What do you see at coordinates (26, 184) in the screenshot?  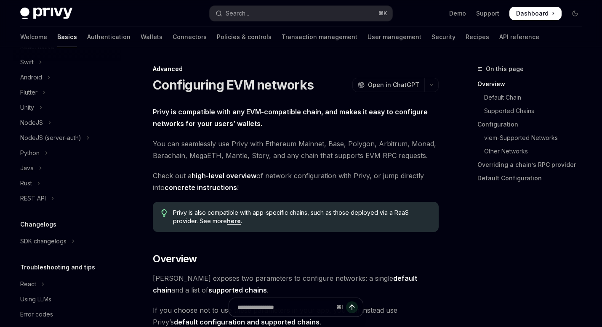 I see `div: Rust` at bounding box center [26, 184].